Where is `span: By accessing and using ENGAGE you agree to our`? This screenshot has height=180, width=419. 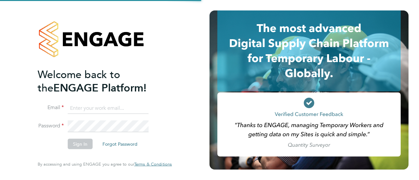 span: By accessing and using ENGAGE you agree to our is located at coordinates (105, 164).